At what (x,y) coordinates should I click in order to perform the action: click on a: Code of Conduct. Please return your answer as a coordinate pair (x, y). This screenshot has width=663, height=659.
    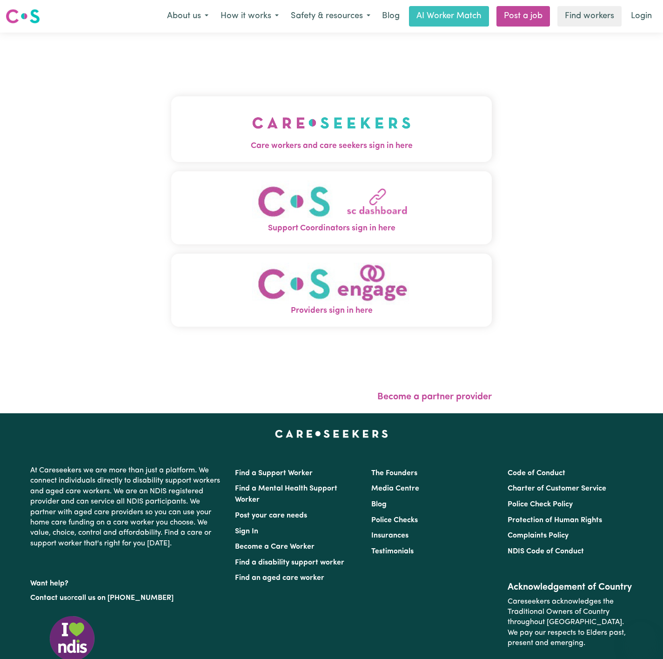
    Looking at the image, I should click on (536, 473).